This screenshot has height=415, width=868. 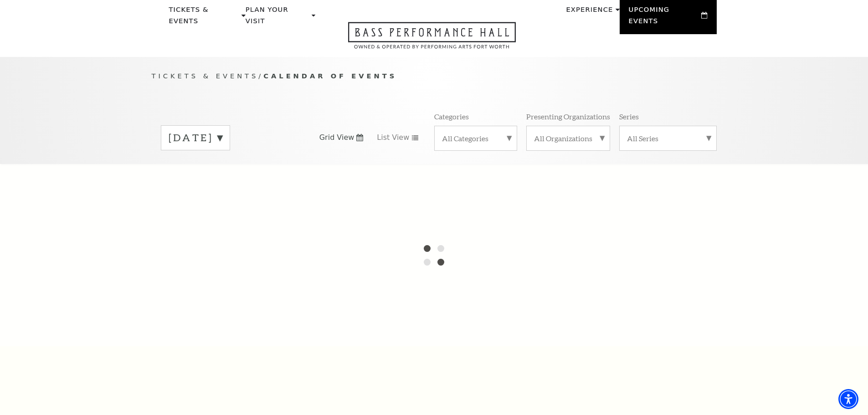 What do you see at coordinates (663, 17) in the screenshot?
I see `p: Upcoming Events` at bounding box center [663, 17].